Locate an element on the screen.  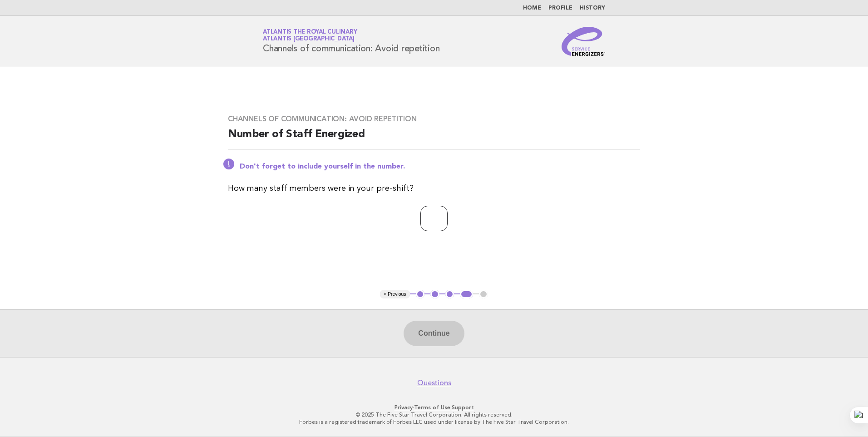
p: Forbes is a registered trademark of Forbes LLC used under license by The Five Star Travel Corpora... is located at coordinates (434, 422).